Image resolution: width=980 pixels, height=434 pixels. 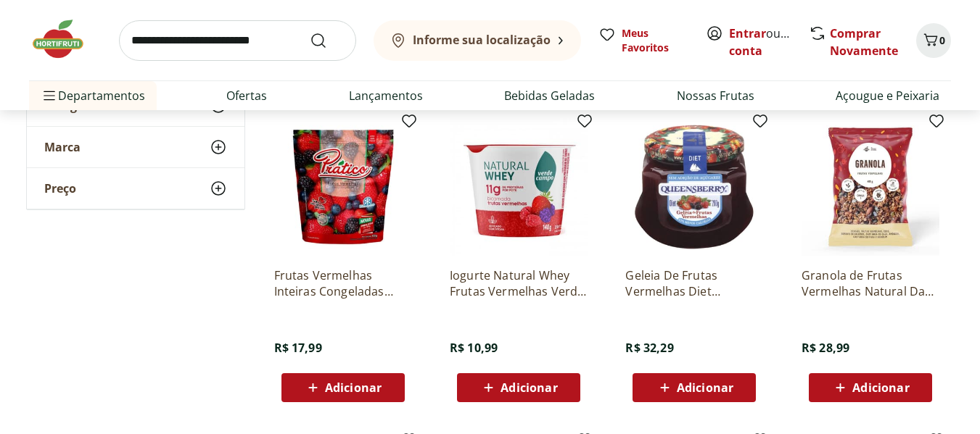 I want to click on span: Meus Favoritos, so click(x=655, y=41).